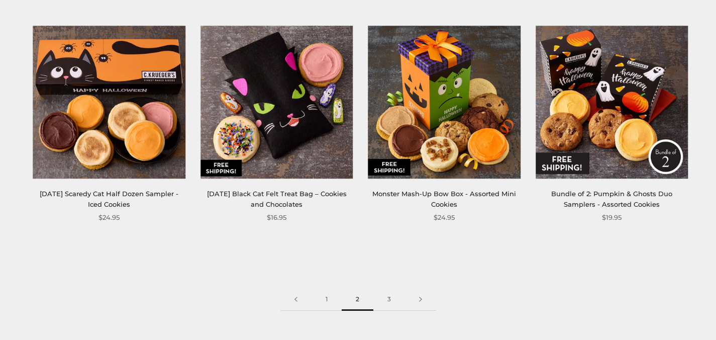  What do you see at coordinates (276, 217) in the screenshot?
I see `span: $16.95` at bounding box center [276, 217].